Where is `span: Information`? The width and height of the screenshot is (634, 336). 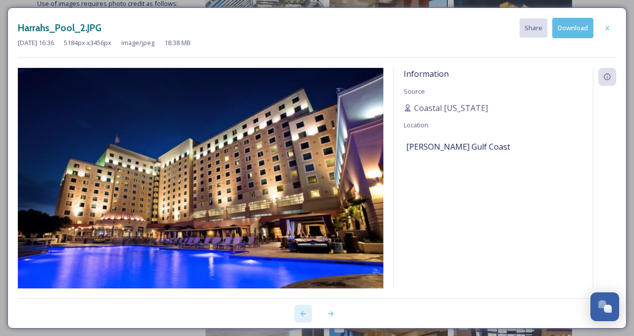
span: Information is located at coordinates (426, 74).